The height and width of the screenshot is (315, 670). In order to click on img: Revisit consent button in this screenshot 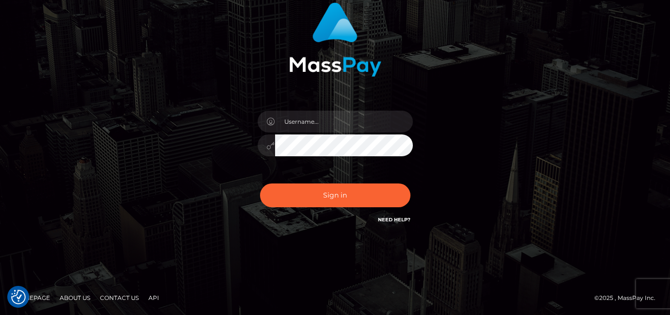, I will do `click(18, 297)`.